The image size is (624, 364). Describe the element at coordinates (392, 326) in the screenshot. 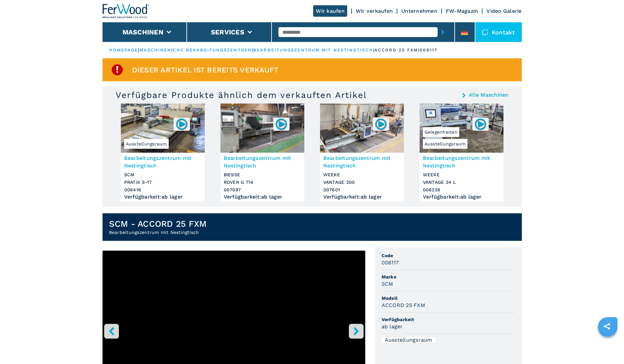

I see `h3: ab lager` at that location.